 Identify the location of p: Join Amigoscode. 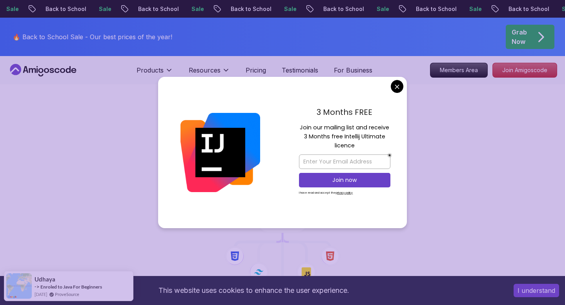
(524, 70).